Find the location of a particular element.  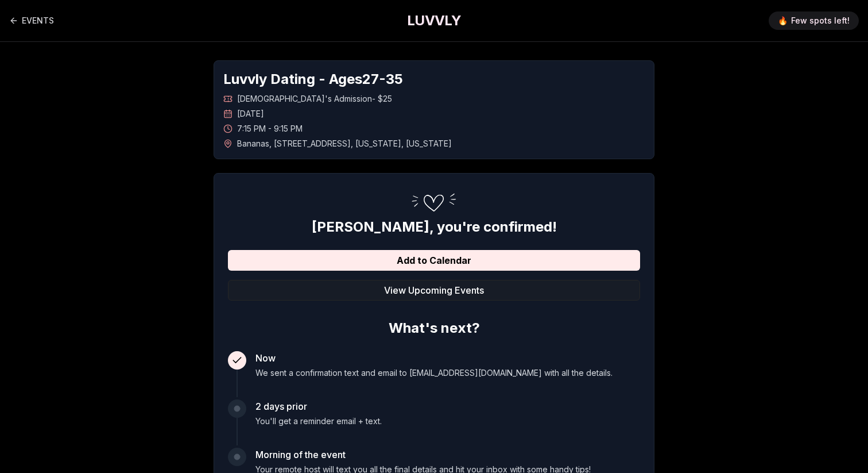

a: Back to events is located at coordinates (31, 21).